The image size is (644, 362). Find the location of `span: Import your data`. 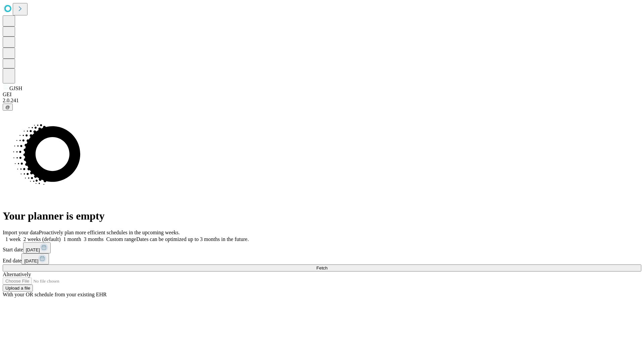

span: Import your data is located at coordinates (21, 232).